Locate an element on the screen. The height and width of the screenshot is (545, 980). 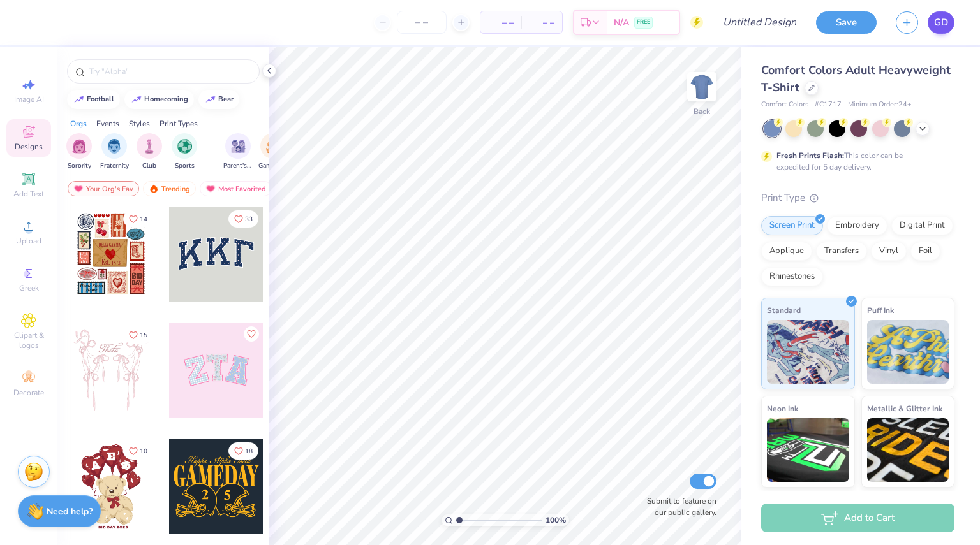
span: Puff Ink is located at coordinates (880, 310).